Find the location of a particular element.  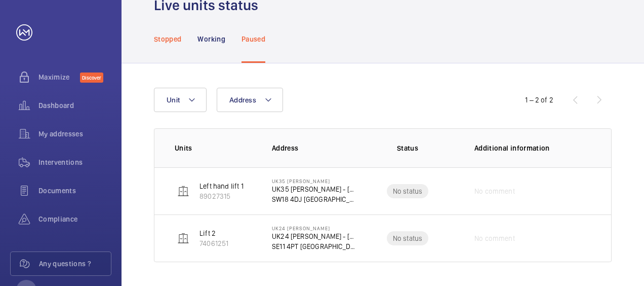

span: Unit is located at coordinates (173, 100).